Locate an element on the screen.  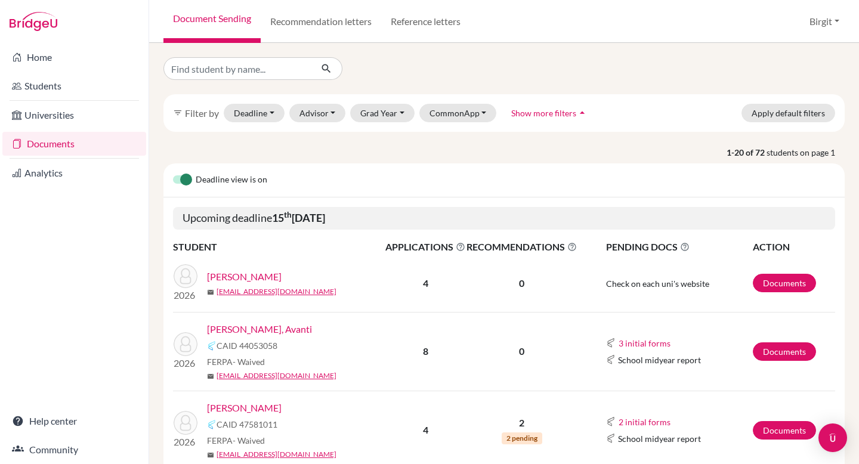
sup: th is located at coordinates (287, 215).